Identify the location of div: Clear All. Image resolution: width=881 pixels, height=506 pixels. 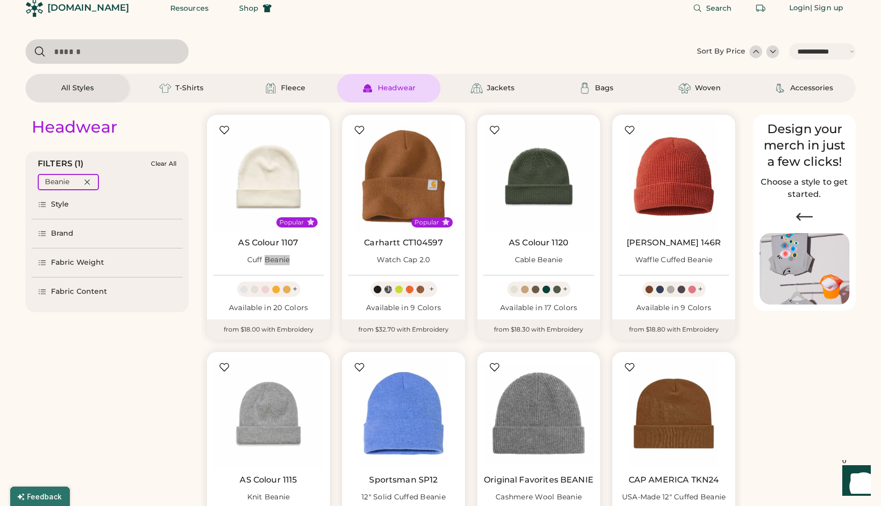
(164, 164).